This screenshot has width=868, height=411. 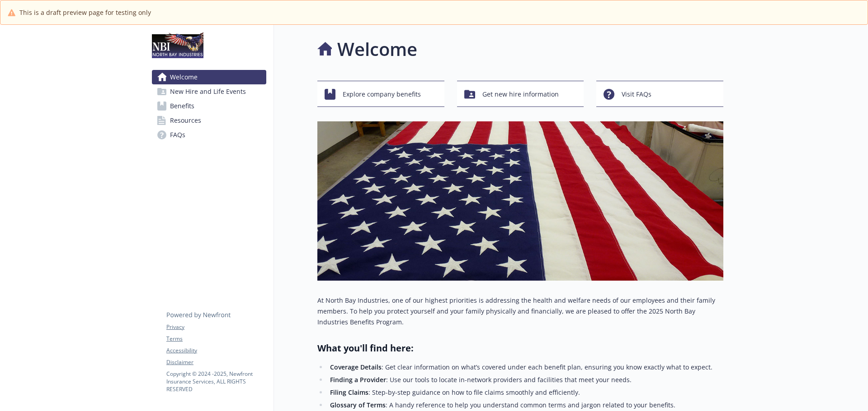 I want to click on span: This is a draft preview page for testing only, so click(x=85, y=12).